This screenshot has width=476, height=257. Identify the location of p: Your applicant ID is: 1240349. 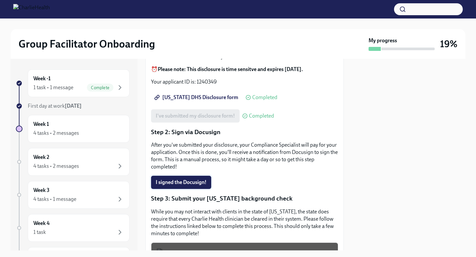
(245, 82).